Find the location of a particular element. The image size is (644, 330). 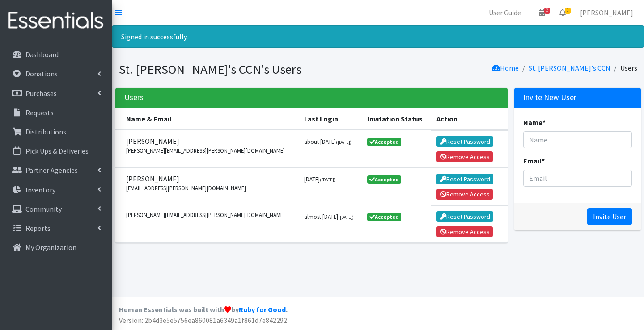

a: Distributions is located at coordinates (56, 132).